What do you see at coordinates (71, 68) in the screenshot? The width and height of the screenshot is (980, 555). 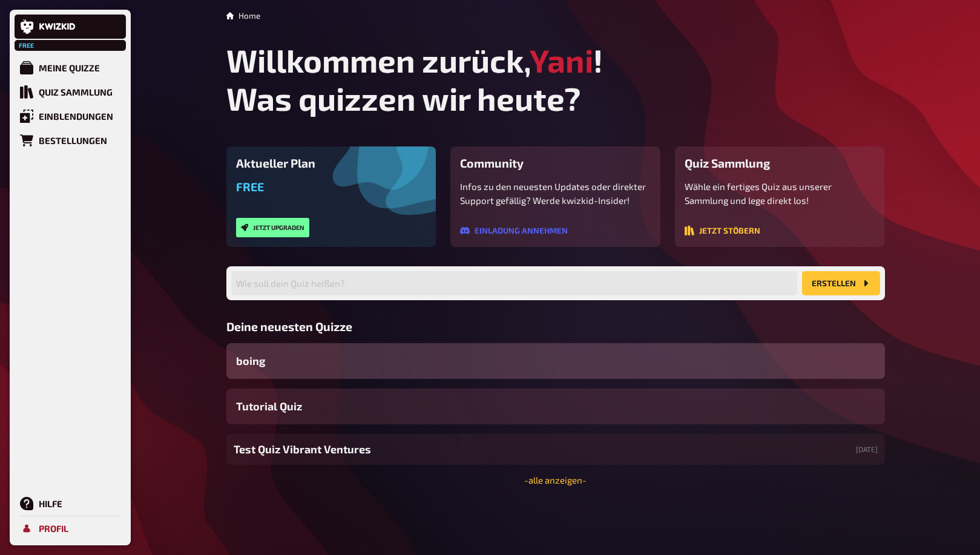 I see `a: Meine Quizze` at bounding box center [71, 68].